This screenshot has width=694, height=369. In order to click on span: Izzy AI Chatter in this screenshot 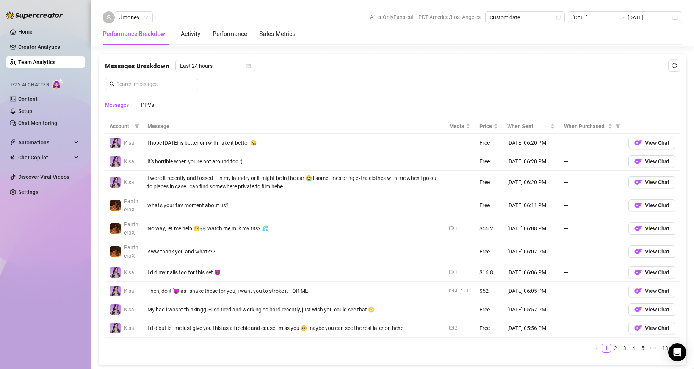, I will do `click(30, 85)`.